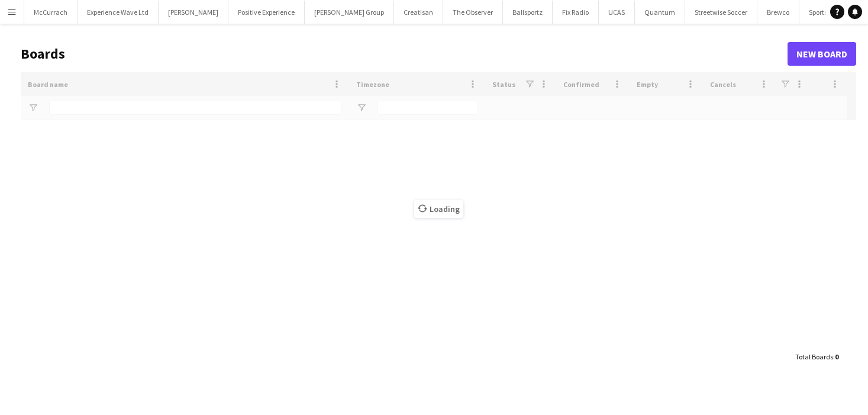  Describe the element at coordinates (405, 54) in the screenshot. I see `h1: Boards` at that location.